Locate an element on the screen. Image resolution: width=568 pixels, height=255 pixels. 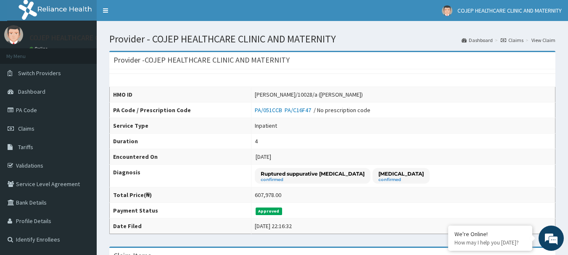
th: Service Type is located at coordinates (180, 126).